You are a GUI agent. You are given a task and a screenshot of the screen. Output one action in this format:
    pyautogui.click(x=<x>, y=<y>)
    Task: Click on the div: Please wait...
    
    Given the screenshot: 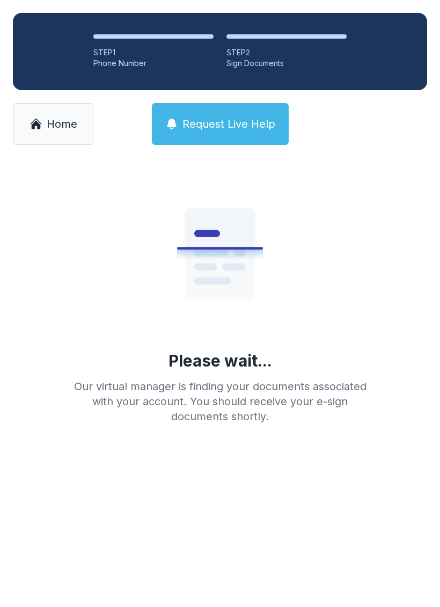 What is the action you would take?
    pyautogui.click(x=220, y=360)
    